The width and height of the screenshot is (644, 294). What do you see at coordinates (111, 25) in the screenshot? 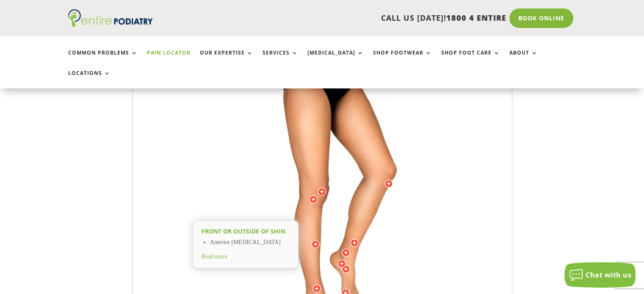
I see `a: Entire Podiatry` at bounding box center [111, 25].